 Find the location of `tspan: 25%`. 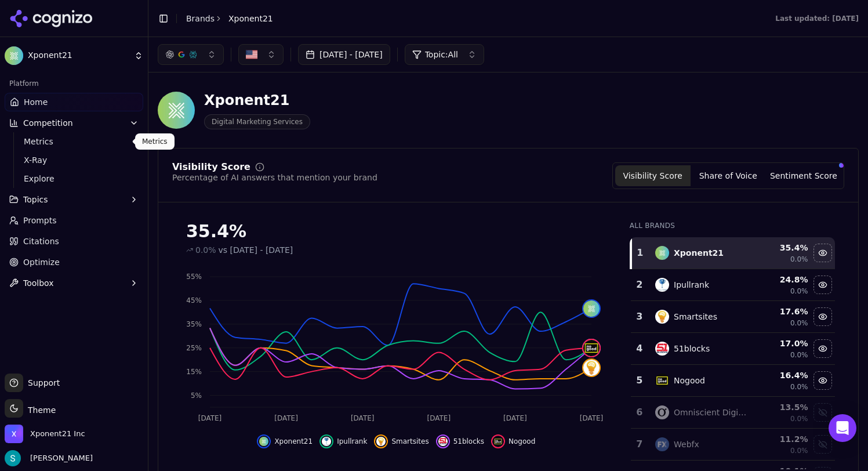

tspan: 25% is located at coordinates (193, 348).